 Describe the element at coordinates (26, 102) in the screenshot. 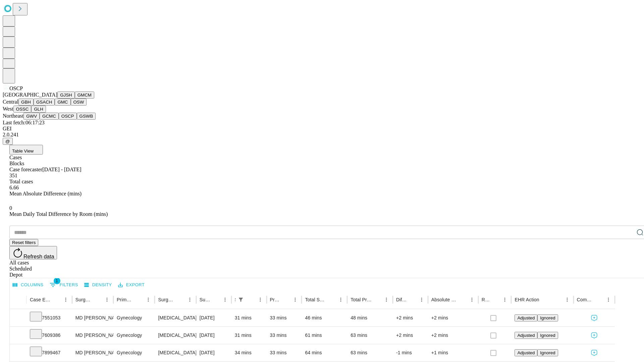

I see `button: GBH` at that location.